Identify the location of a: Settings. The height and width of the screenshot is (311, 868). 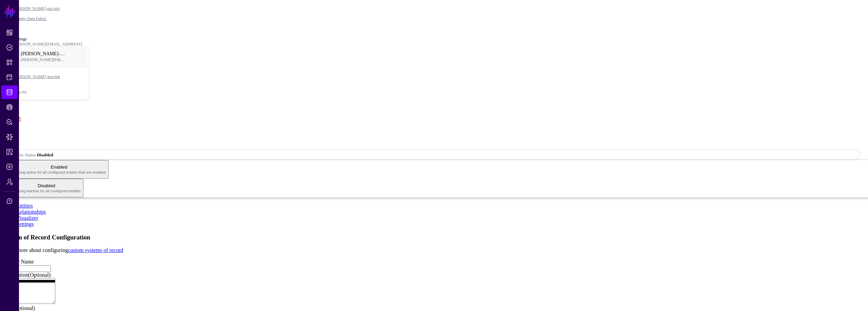
(25, 224).